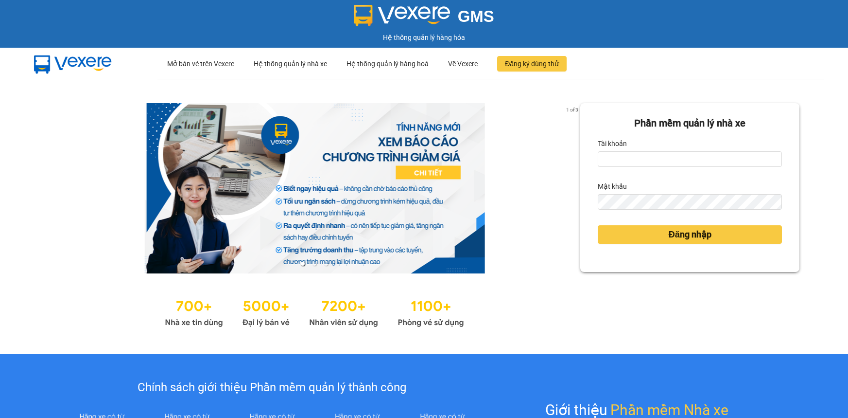 This screenshot has width=848, height=418. What do you see at coordinates (272, 387) in the screenshot?
I see `div: Chính sách giới thiệu Phần mềm quản lý thành công` at bounding box center [272, 387].